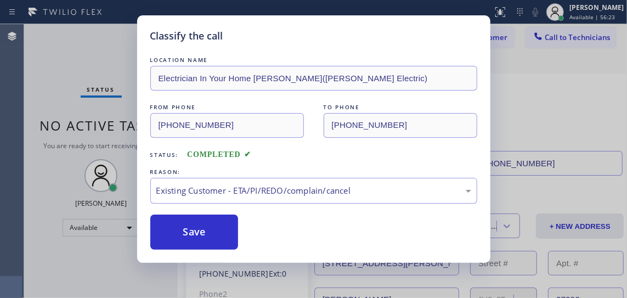 The width and height of the screenshot is (627, 298). What do you see at coordinates (314, 172) in the screenshot?
I see `div: REASON:` at bounding box center [314, 172].